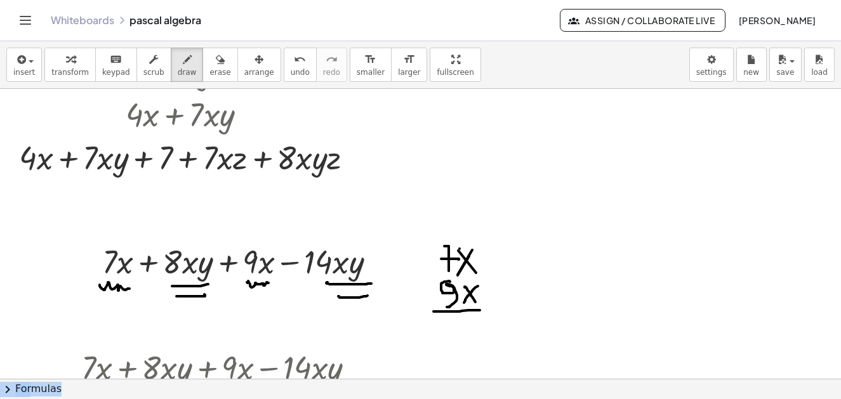 The height and width of the screenshot is (399, 841). Describe the element at coordinates (24, 65) in the screenshot. I see `button: insert` at that location.